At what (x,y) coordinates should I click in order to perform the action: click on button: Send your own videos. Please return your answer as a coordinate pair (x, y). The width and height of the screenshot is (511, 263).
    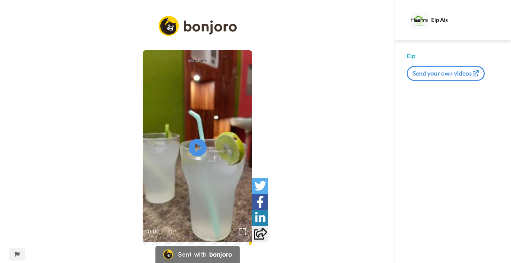
    Looking at the image, I should click on (445, 73).